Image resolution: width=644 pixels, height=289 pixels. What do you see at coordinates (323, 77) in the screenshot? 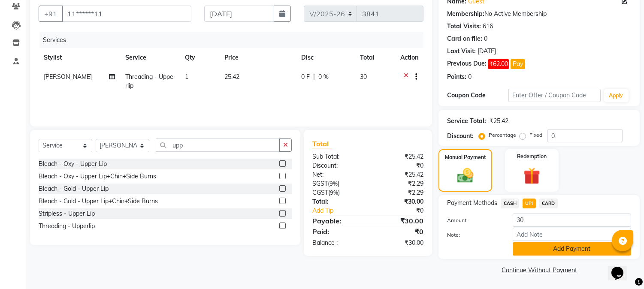
I see `span: 0 %` at bounding box center [323, 77].